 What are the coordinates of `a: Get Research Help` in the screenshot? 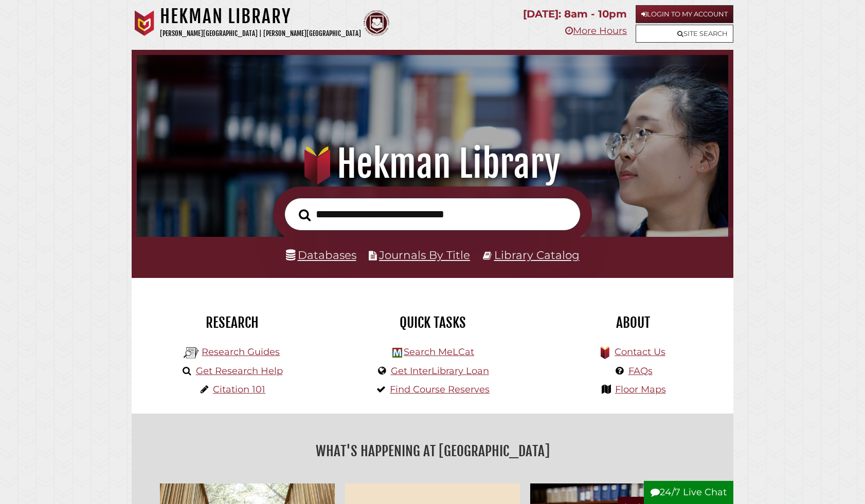 It's located at (239, 372).